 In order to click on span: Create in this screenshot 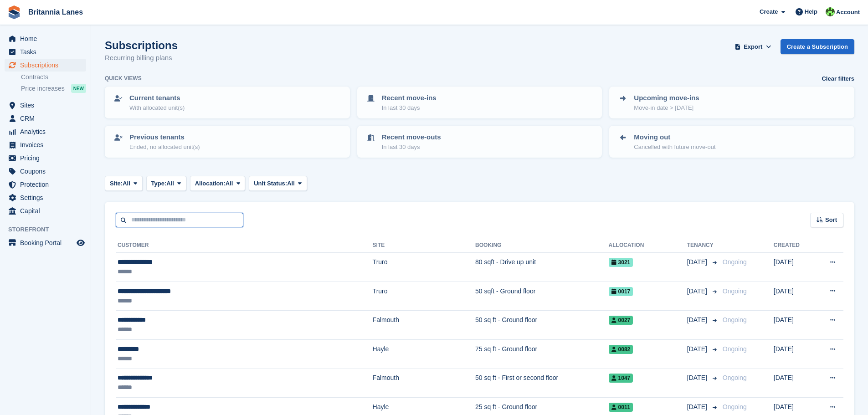, I will do `click(769, 12)`.